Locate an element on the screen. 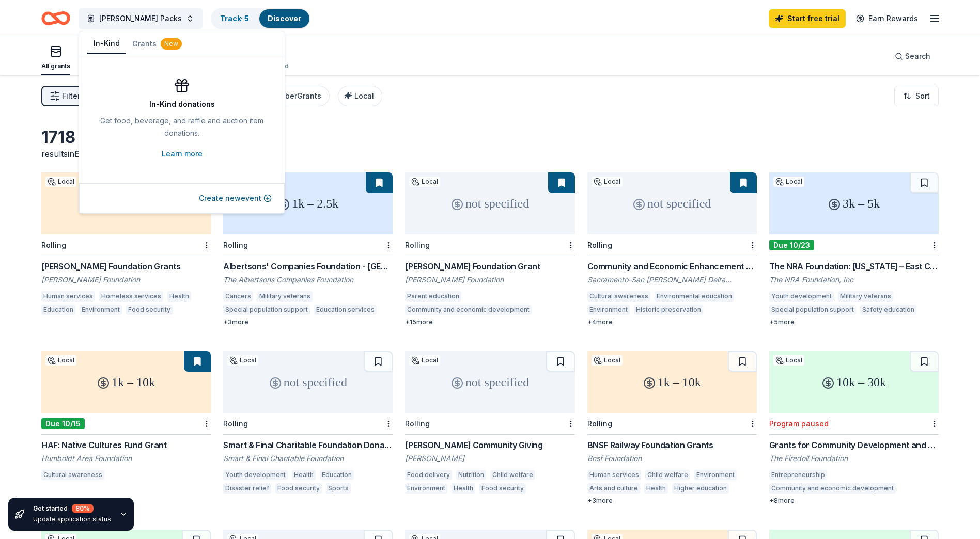 This screenshot has height=539, width=980. div: + 4 more is located at coordinates (672, 322).